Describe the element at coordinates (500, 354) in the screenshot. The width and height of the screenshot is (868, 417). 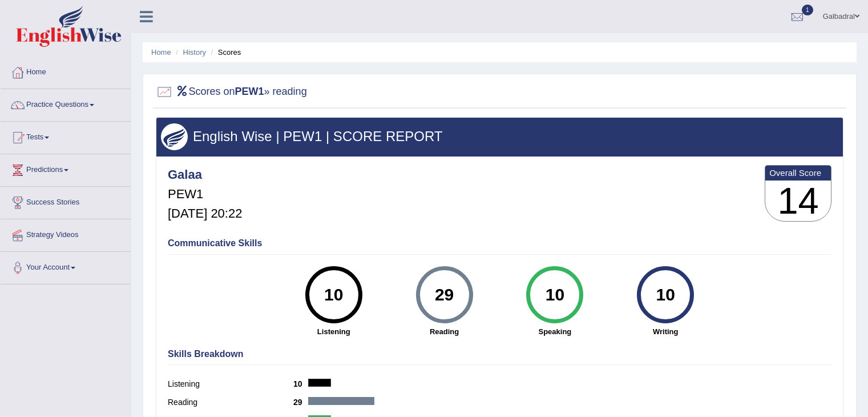
I see `h4: Skills Breakdown` at that location.